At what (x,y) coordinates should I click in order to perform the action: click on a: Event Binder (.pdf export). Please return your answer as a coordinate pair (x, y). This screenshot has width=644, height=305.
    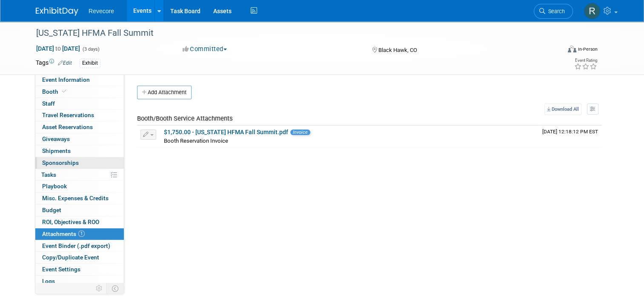
    Looking at the image, I should click on (80, 246).